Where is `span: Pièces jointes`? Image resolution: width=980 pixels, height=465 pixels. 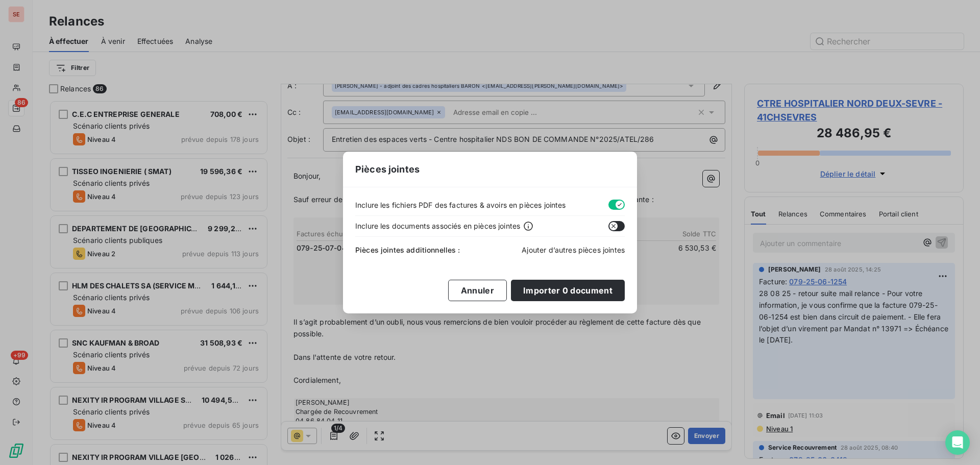
span: Pièces jointes is located at coordinates (388, 169).